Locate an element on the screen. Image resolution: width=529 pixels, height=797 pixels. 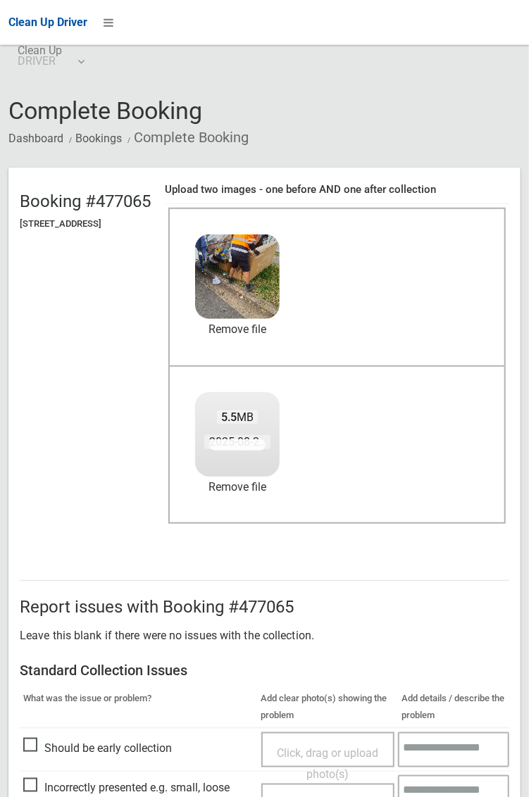
small: DRIVER is located at coordinates (39, 61).